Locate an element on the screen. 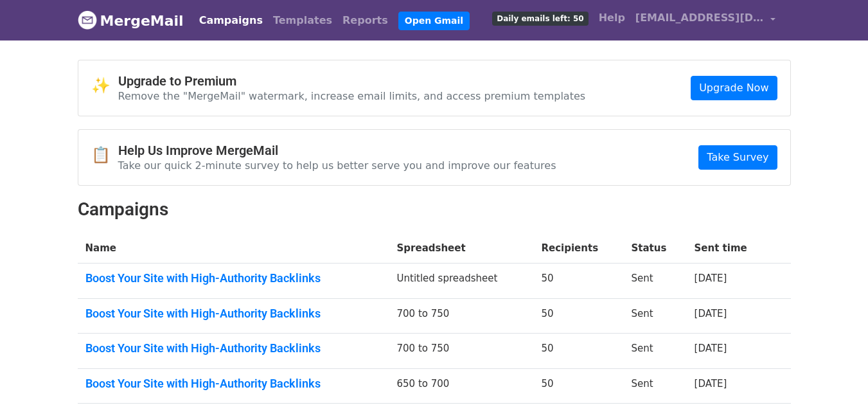 This screenshot has width=868, height=412. th: Sent time is located at coordinates (729, 248).